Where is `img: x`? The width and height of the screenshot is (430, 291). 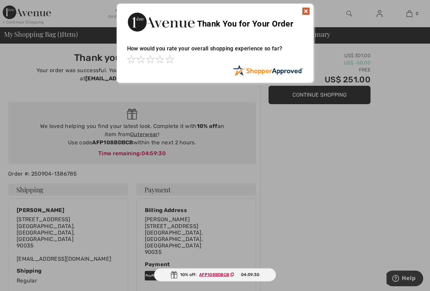
img: x is located at coordinates (306, 11).